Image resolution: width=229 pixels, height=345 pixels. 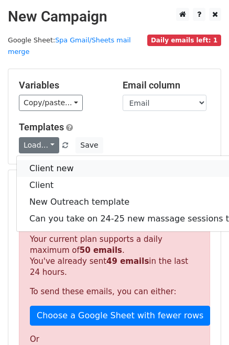 I want to click on button: Save, so click(x=89, y=145).